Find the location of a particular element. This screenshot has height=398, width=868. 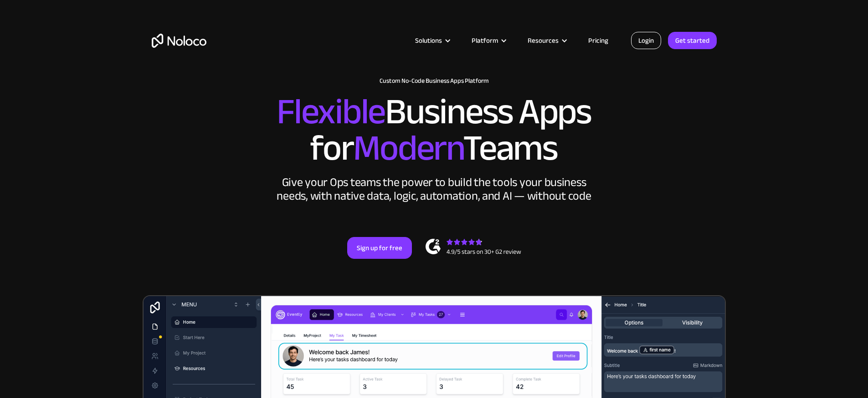

a: Get started is located at coordinates (692, 41).